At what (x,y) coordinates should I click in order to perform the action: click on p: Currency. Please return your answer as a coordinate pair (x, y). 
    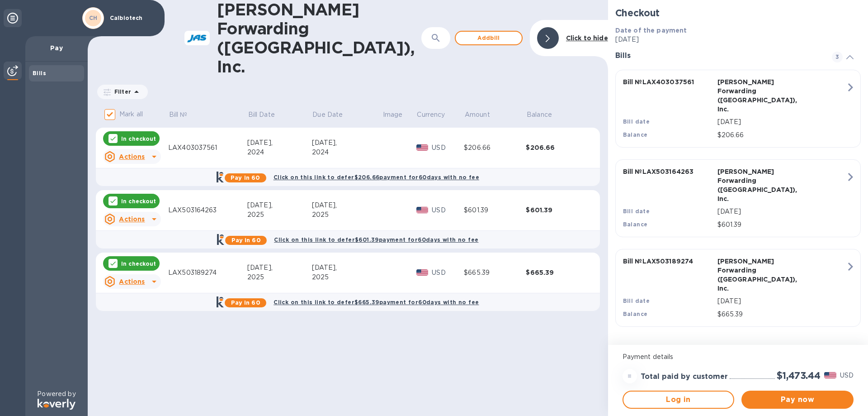
    Looking at the image, I should click on (431, 114).